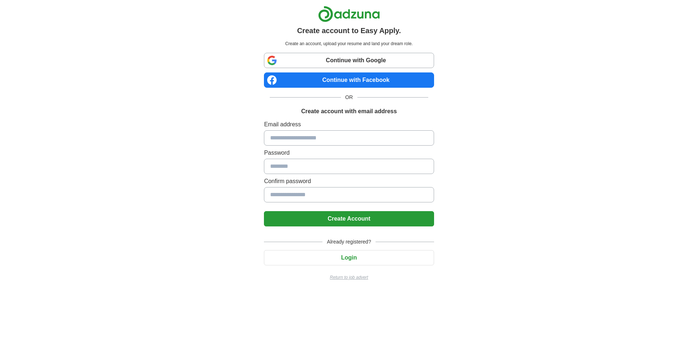 The image size is (698, 344). Describe the element at coordinates (349, 31) in the screenshot. I see `h1: Create account to Easy Apply.` at that location.